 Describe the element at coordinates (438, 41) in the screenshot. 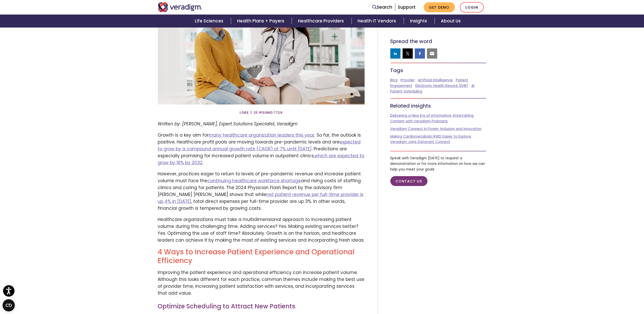

I see `h5: Spread the word` at that location.